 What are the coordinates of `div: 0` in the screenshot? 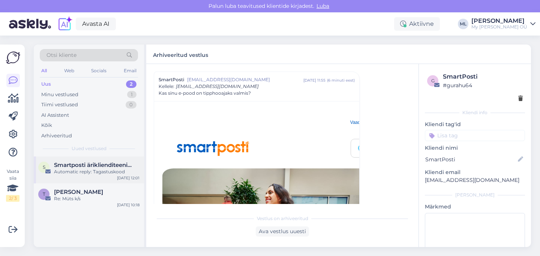 It's located at (131, 105).